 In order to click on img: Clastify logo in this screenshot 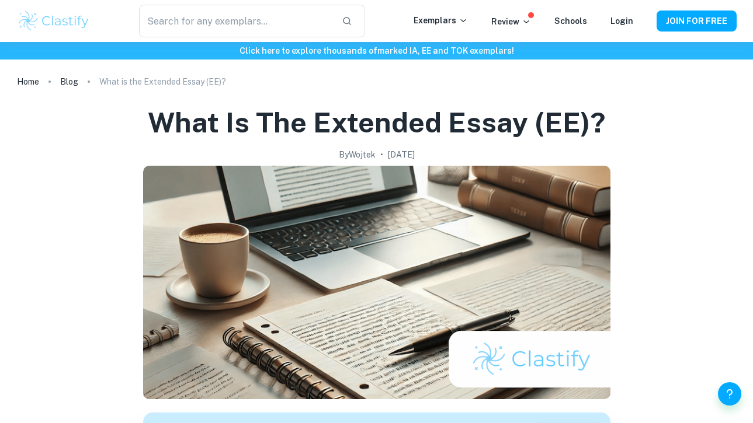, I will do `click(54, 21)`.